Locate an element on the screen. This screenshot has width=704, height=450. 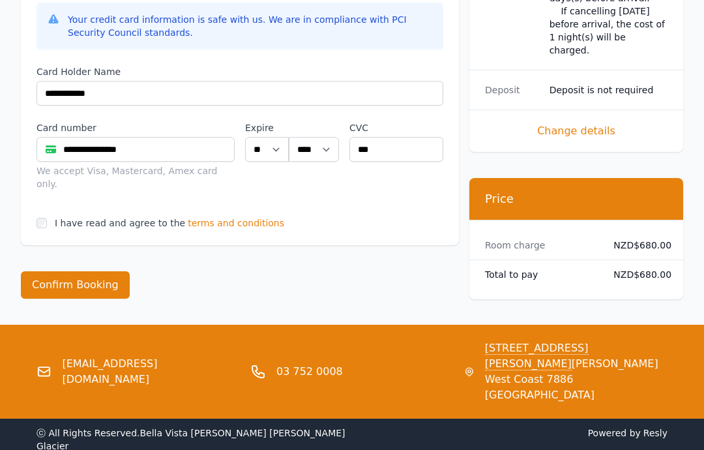
span: Change details is located at coordinates (577, 130).